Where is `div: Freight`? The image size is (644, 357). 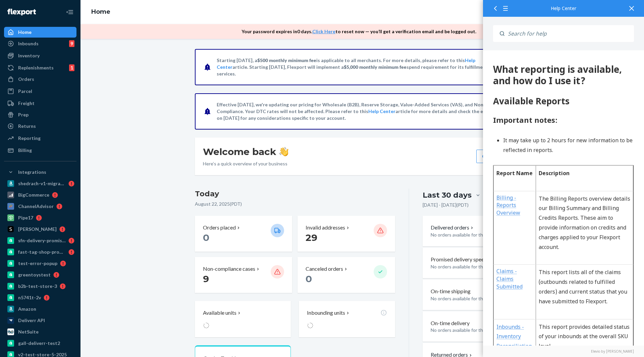
div: Freight is located at coordinates (26, 103).